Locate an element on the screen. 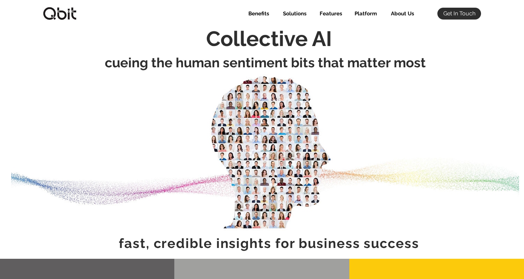  p: Platform is located at coordinates (366, 14).